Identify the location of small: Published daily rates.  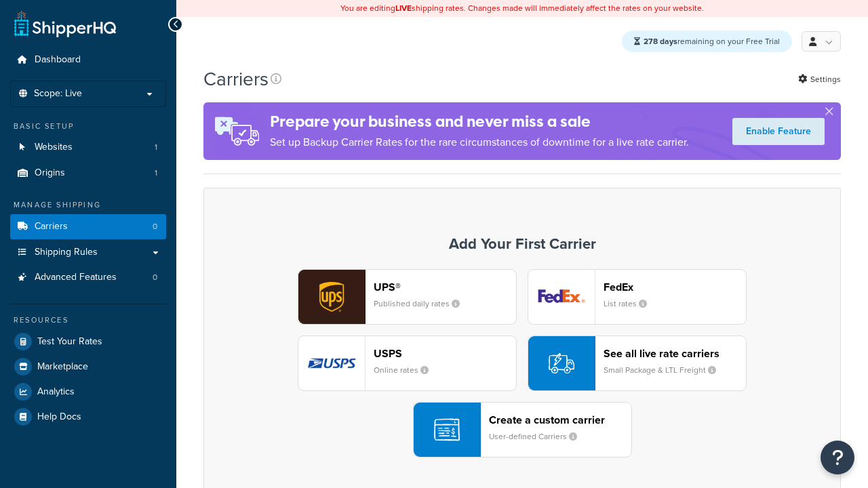
(422, 303).